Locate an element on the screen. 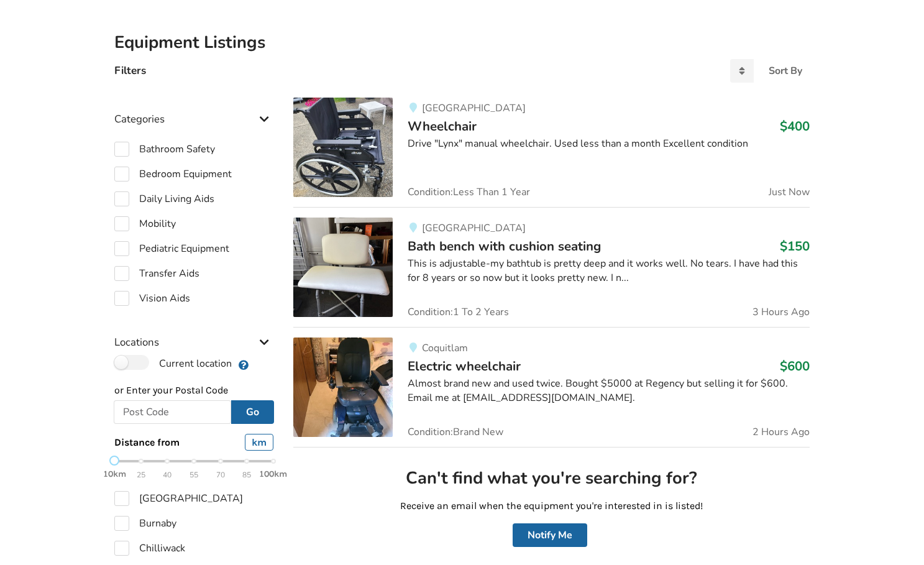  label: Daily Living Aids is located at coordinates (164, 199).